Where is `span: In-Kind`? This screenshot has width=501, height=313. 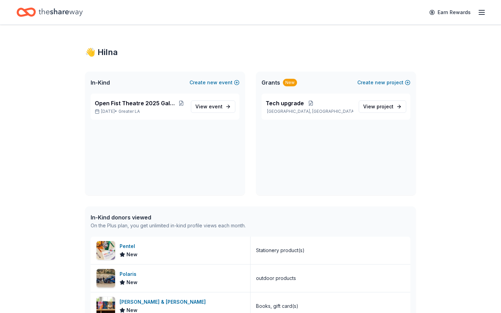
span: In-Kind is located at coordinates (100, 83).